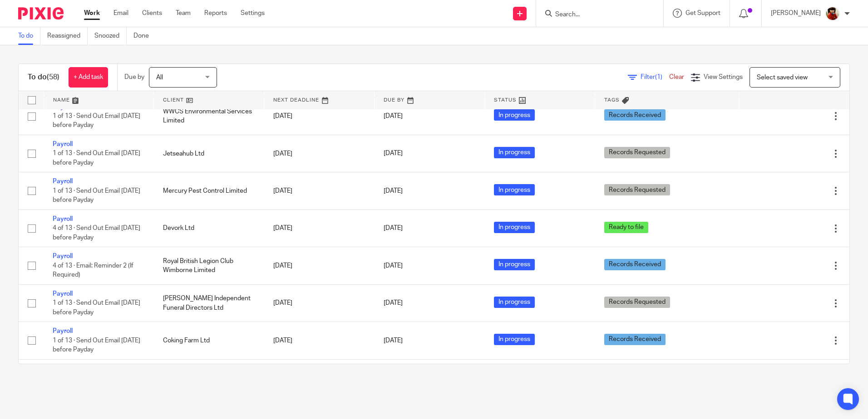 The image size is (868, 419). Describe the element at coordinates (44, 77) in the screenshot. I see `h1: To do` at that location.